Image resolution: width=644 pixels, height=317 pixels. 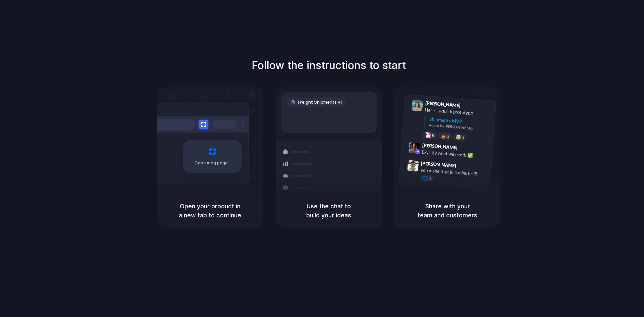 I want to click on span: 9:41 AM, so click(x=469, y=107).